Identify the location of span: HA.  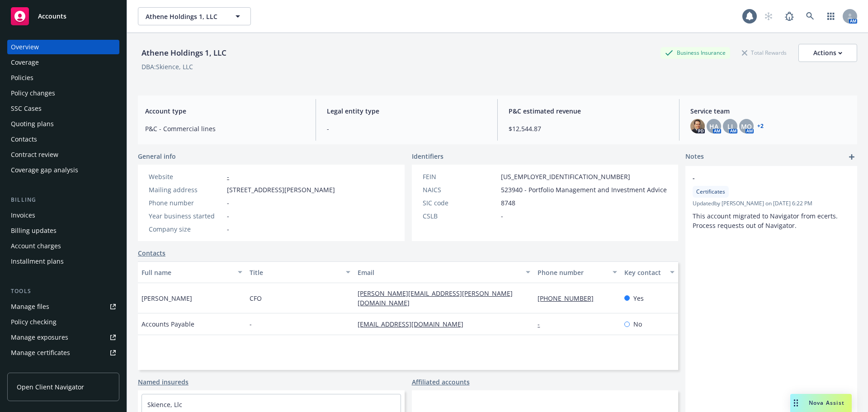
(714, 126).